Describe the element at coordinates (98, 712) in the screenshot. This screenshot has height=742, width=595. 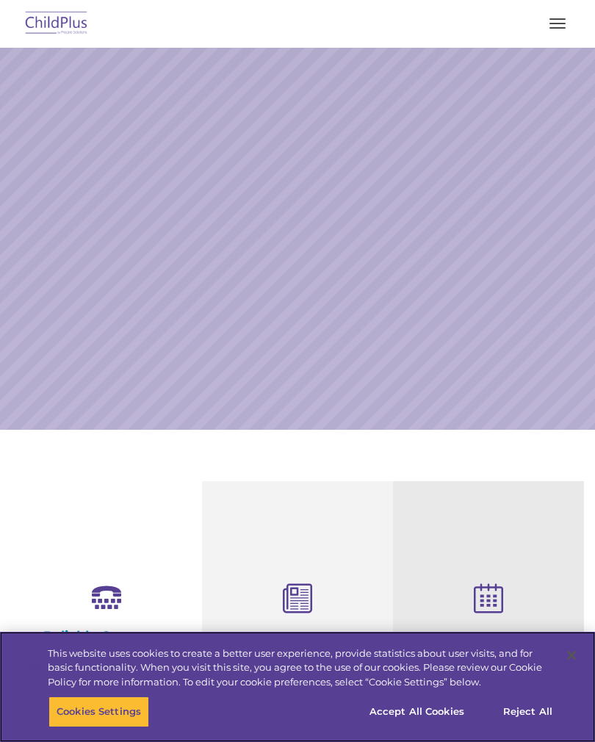
I see `button: Cookies Settings` at that location.